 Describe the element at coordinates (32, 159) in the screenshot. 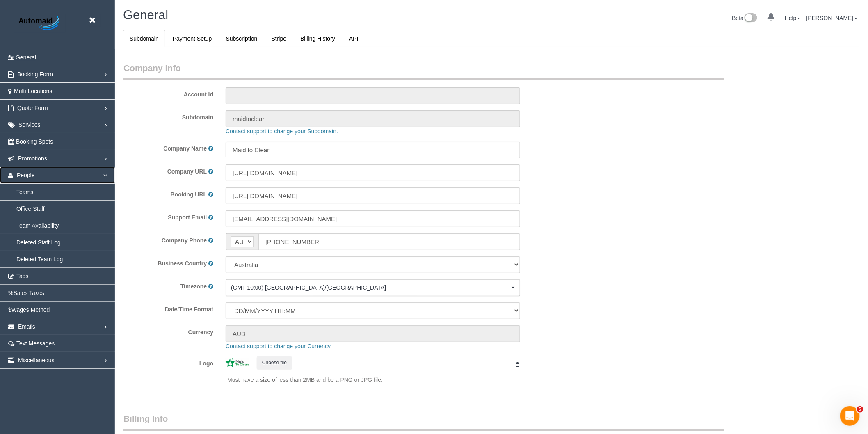

I see `span: Promotions` at that location.